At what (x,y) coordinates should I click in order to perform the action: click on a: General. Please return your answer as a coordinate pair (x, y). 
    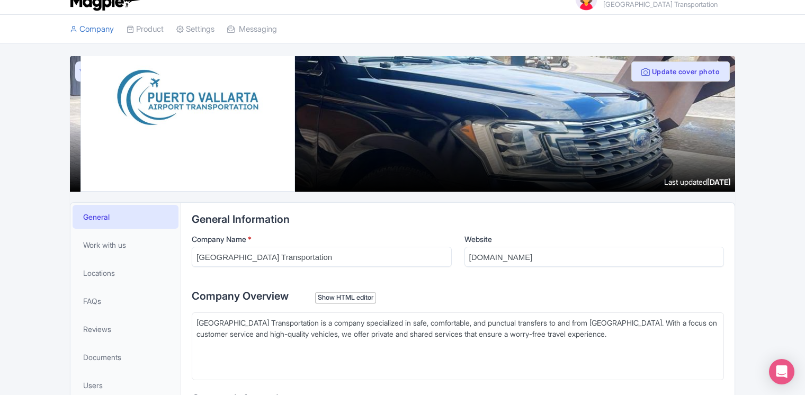
    Looking at the image, I should click on (125, 217).